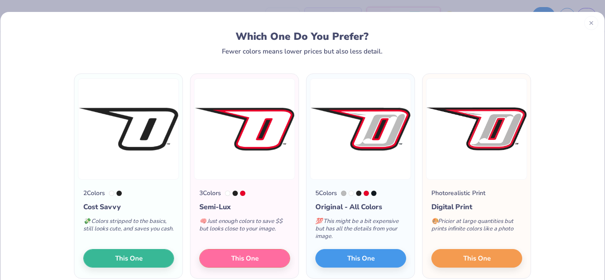 This screenshot has width=605, height=280. What do you see at coordinates (244, 129) in the screenshot?
I see `img: 3 color option` at bounding box center [244, 129].